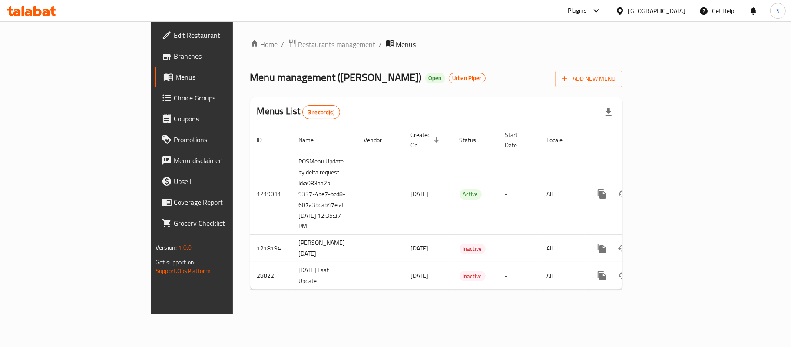 This screenshot has width=791, height=347. What do you see at coordinates (219, 119) in the screenshot?
I see `a: Coupons` at bounding box center [219, 119].